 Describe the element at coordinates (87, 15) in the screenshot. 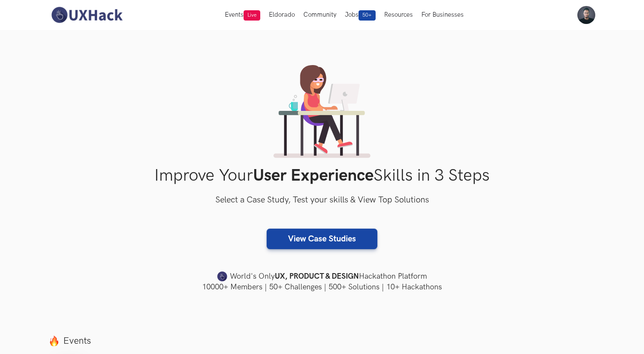

I see `img: UXHack-logo.png` at that location.